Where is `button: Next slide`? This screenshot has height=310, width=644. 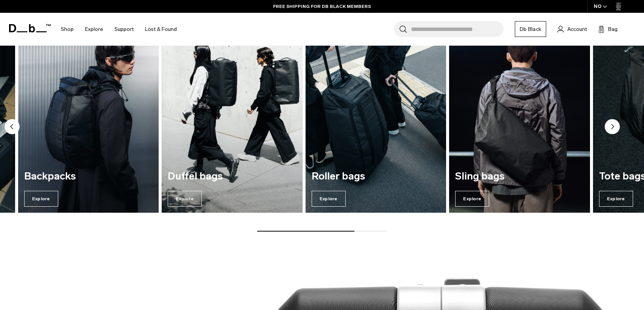
button: Next slide is located at coordinates (612, 128).